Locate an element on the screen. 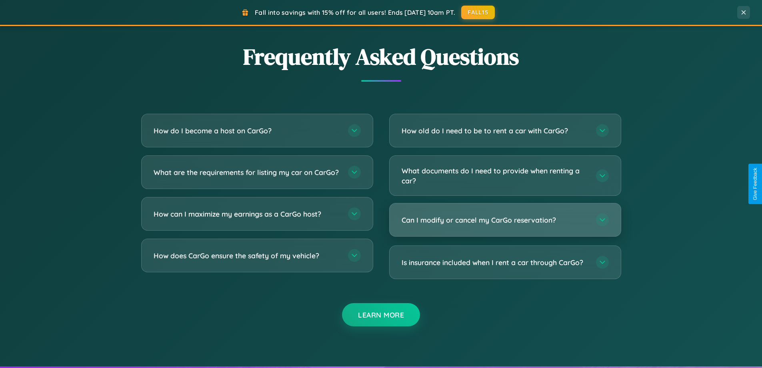  h3: How does CarGo ensure the safety of my vehicle? is located at coordinates (247, 255).